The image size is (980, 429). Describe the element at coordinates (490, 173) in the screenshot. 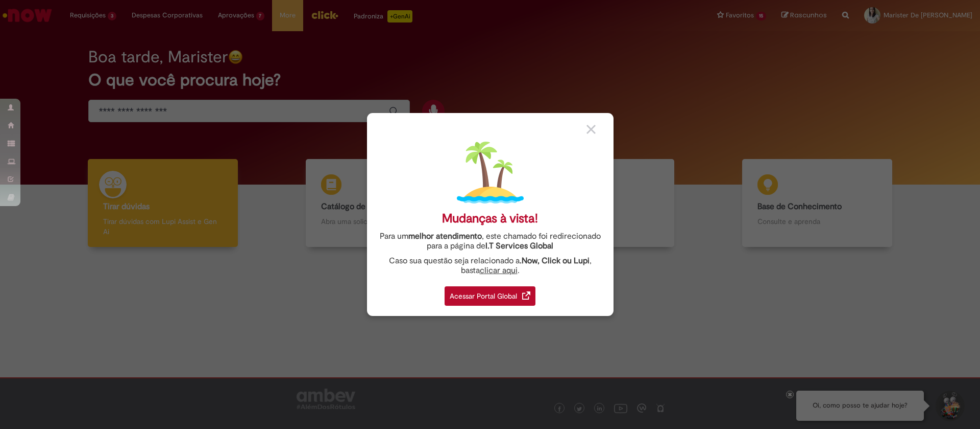

I see `img: island.png` at that location.